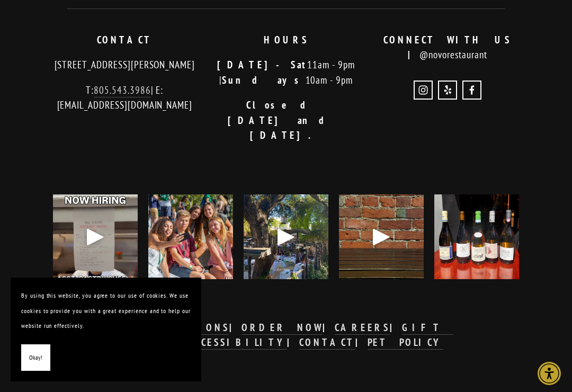  What do you see at coordinates (447, 47) in the screenshot?
I see `p: @novorestaurant` at bounding box center [447, 47].